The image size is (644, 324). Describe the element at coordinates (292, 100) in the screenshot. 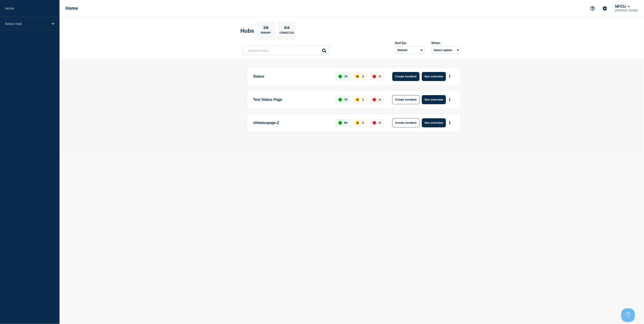

I see `p: Test Status Page` at that location.